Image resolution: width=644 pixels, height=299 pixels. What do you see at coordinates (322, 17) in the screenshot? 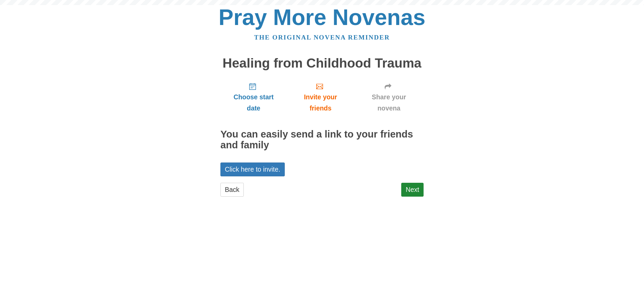
I see `a: Pray More Novenas` at bounding box center [322, 17].